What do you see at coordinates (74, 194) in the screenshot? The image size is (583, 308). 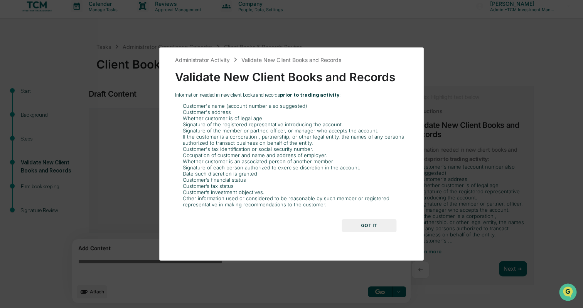 I see `a: Powered byPylon` at bounding box center [74, 194].